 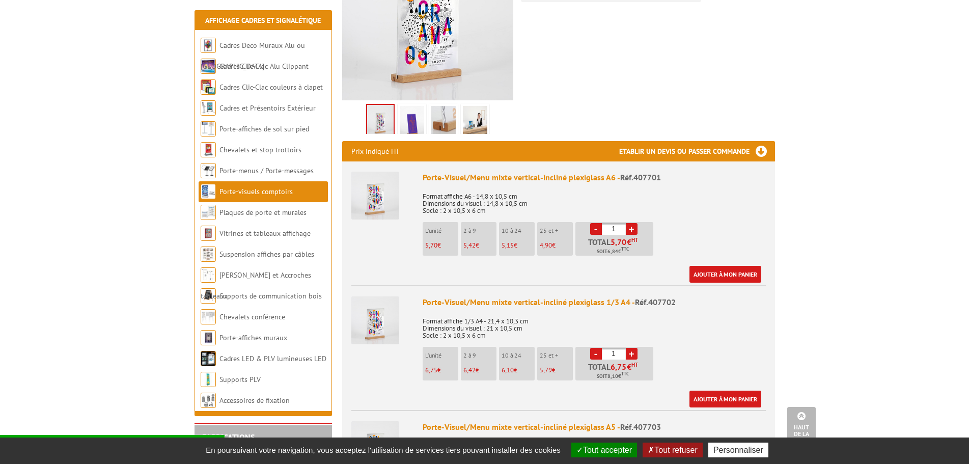 What do you see at coordinates (255, 400) in the screenshot?
I see `a: Accessoires de fixation` at bounding box center [255, 400].